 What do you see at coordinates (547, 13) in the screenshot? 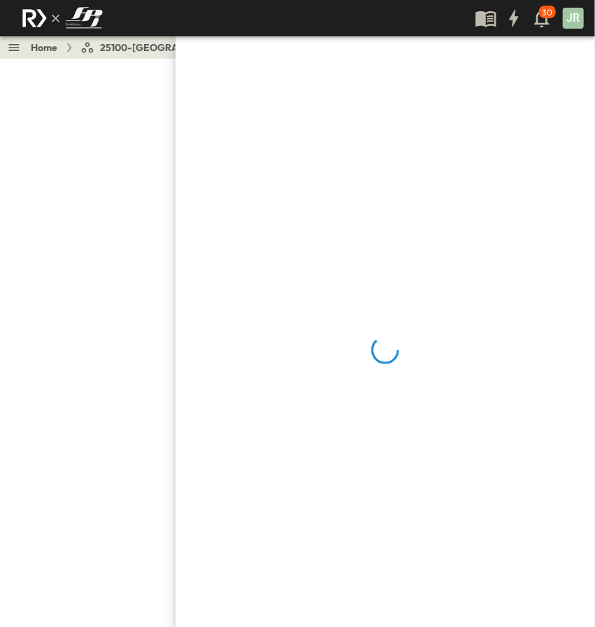
I see `p: 30` at bounding box center [547, 13].